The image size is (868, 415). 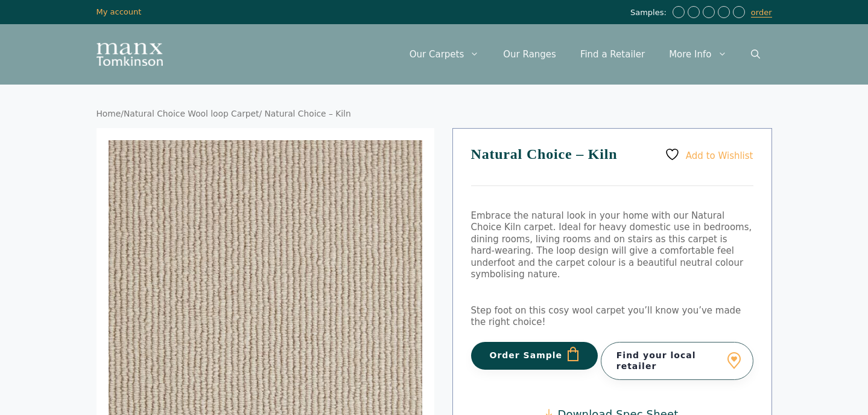 I want to click on a: Natural Choice Wool loop Carpet, so click(x=191, y=113).